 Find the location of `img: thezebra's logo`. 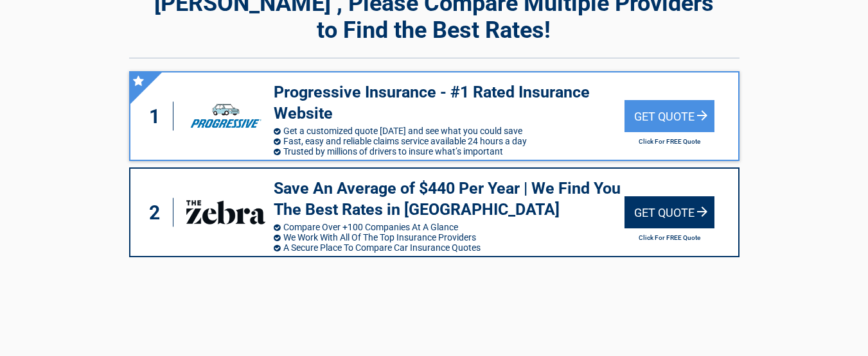

img: thezebra's logo is located at coordinates (225, 212).